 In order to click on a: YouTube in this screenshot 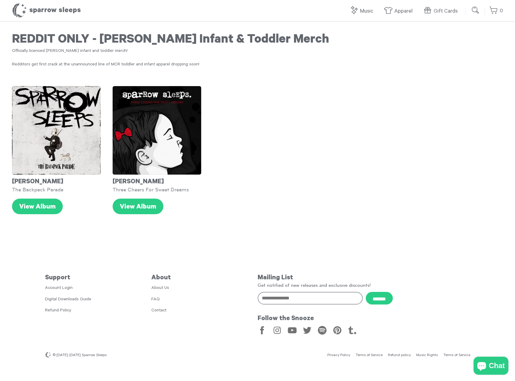, I will do `click(292, 330)`.